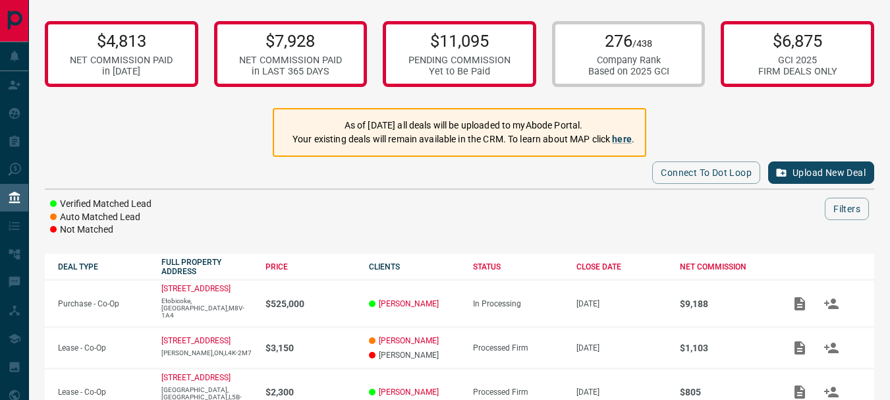  Describe the element at coordinates (310, 348) in the screenshot. I see `p: $3,150` at that location.